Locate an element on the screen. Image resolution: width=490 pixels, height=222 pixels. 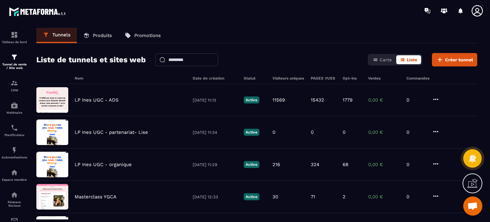
h6: Ventes is located at coordinates (384, 78).